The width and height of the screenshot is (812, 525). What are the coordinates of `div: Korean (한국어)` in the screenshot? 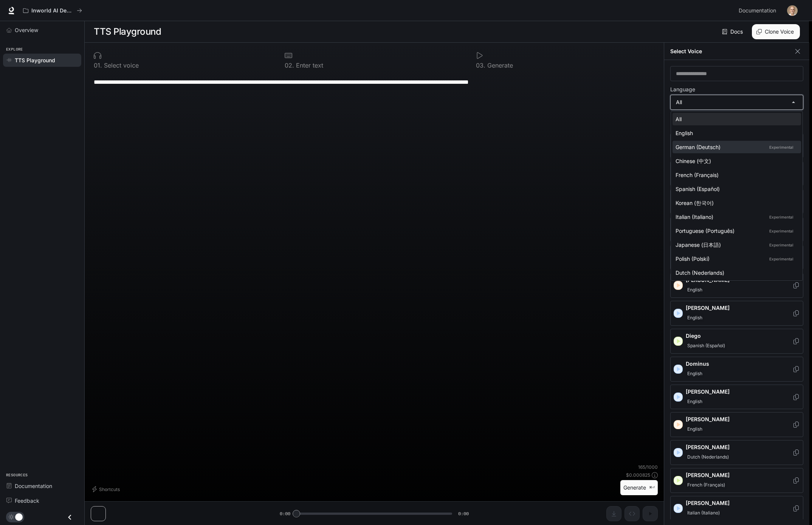 It's located at (735, 203).